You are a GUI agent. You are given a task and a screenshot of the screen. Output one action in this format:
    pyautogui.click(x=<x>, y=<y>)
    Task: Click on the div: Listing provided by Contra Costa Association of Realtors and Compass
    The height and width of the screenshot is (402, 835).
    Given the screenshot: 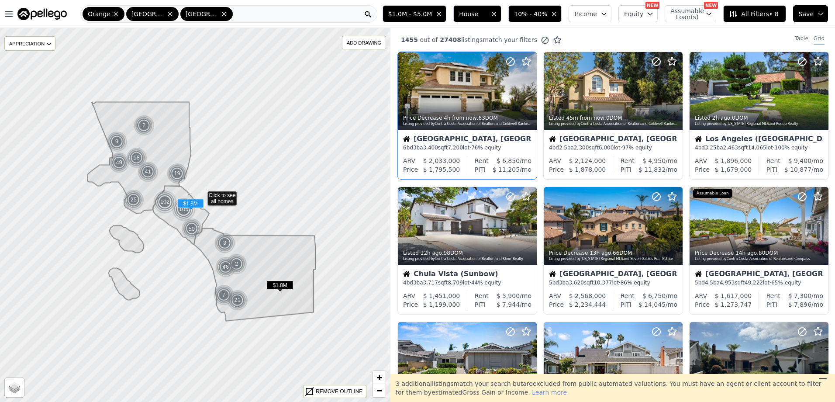 What is the action you would take?
    pyautogui.click(x=759, y=259)
    